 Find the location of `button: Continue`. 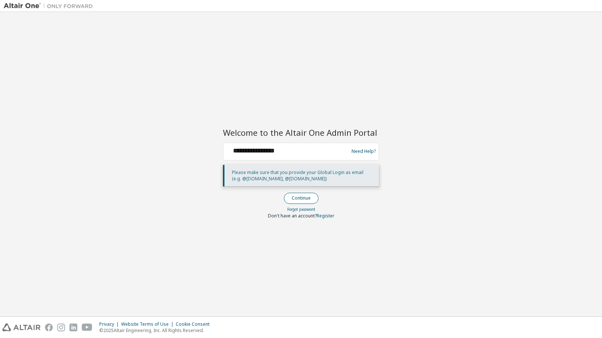

button: Continue is located at coordinates (301, 198).